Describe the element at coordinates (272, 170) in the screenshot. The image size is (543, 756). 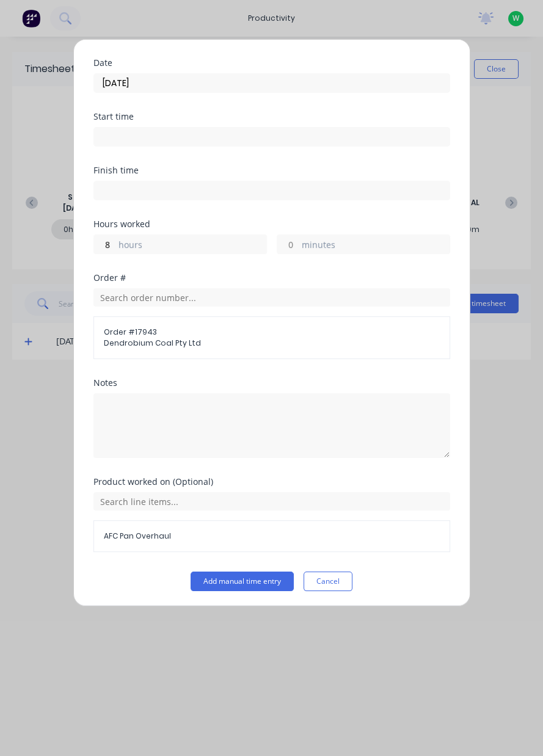
I see `div: Finish time` at that location.